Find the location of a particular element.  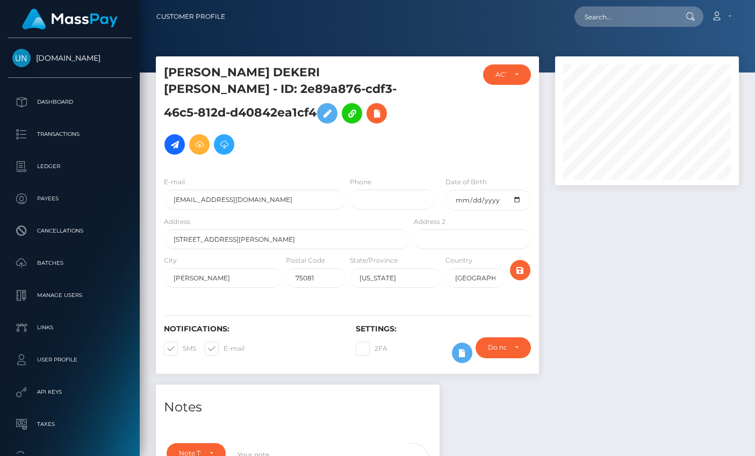

p: Transactions is located at coordinates (70, 134).